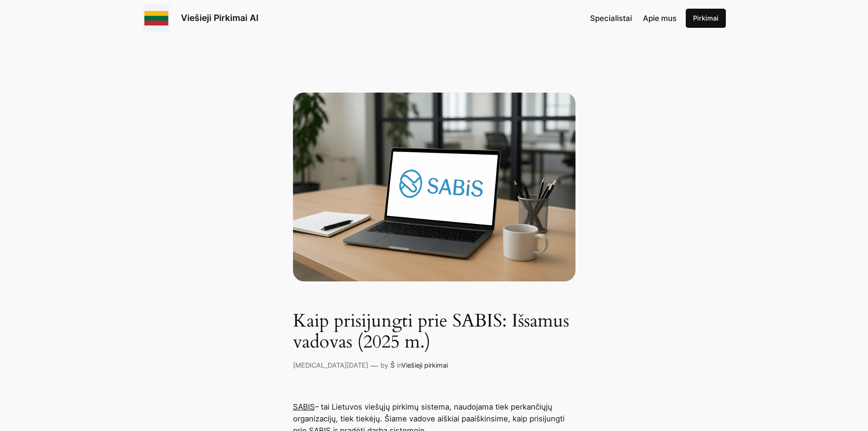 The image size is (868, 431). Describe the element at coordinates (611, 18) in the screenshot. I see `span: Specialistai` at that location.